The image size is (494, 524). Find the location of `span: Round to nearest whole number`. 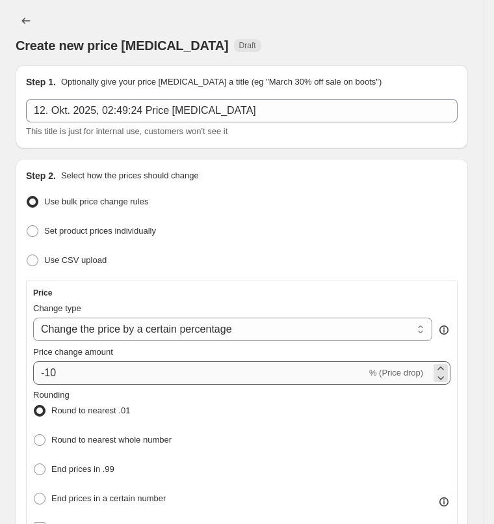

span: Round to nearest whole number is located at coordinates (111, 439).